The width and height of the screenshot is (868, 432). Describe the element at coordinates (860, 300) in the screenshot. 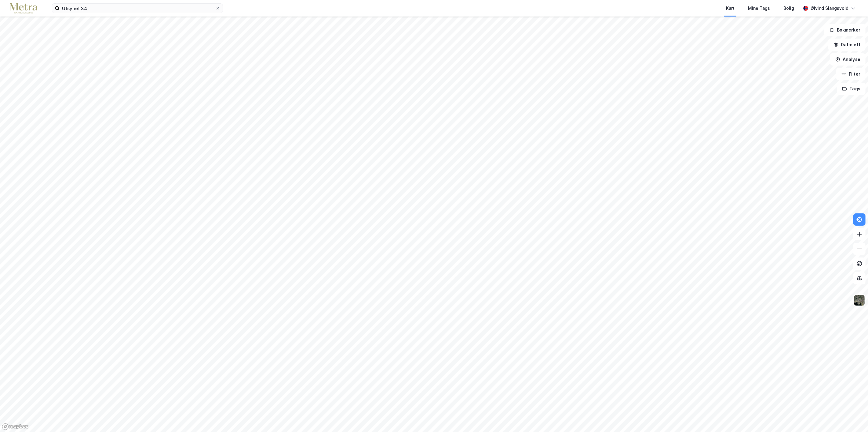

I see `img: 9k=` at that location.